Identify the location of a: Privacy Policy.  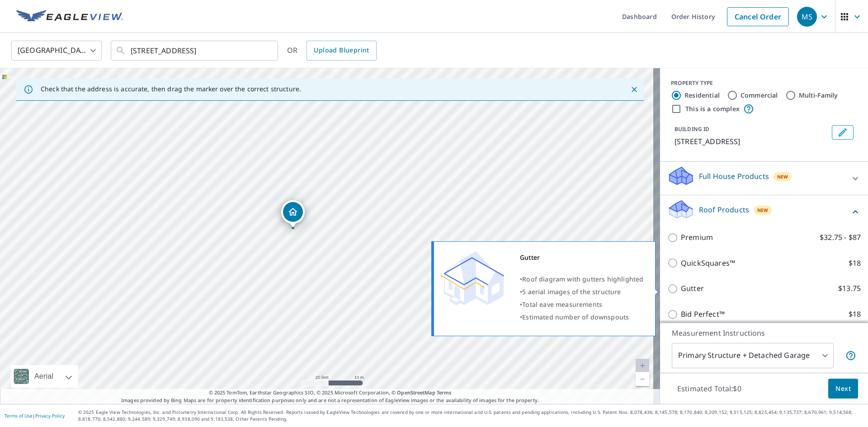
(49, 415).